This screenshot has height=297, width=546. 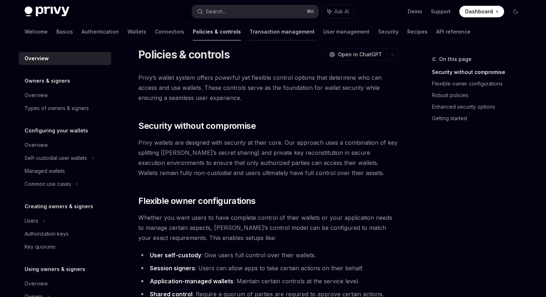 What do you see at coordinates (169, 32) in the screenshot?
I see `a: Connectors` at bounding box center [169, 32].